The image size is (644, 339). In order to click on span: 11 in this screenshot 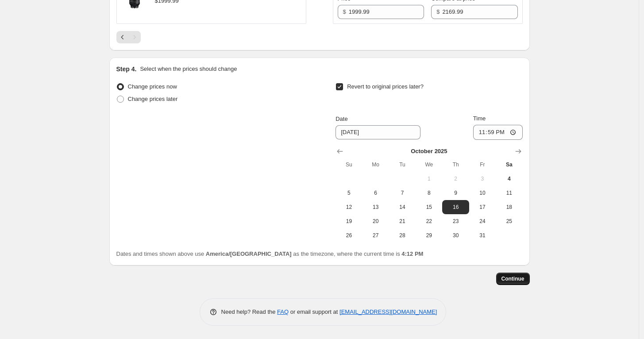, I will do `click(509, 193)`.